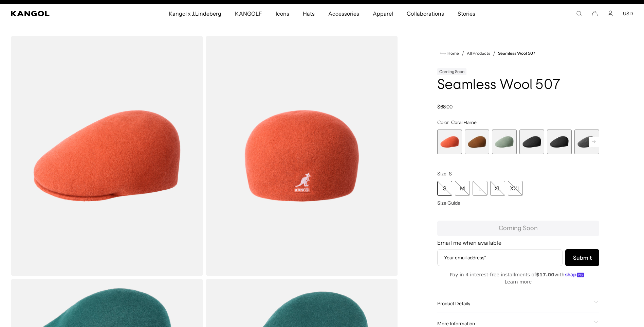  What do you see at coordinates (449, 203) in the screenshot?
I see `span: Size Guide` at bounding box center [449, 203].